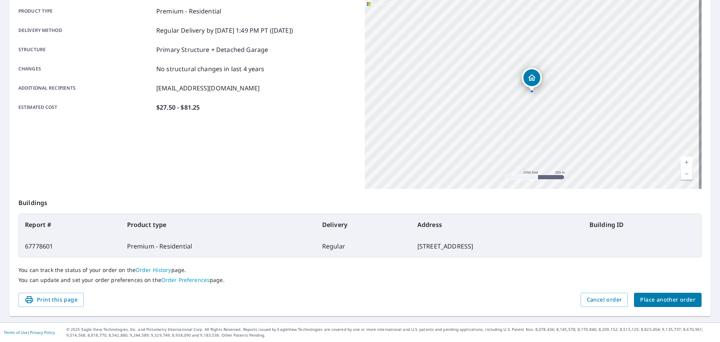 The width and height of the screenshot is (720, 342). I want to click on td: 67778601, so click(70, 246).